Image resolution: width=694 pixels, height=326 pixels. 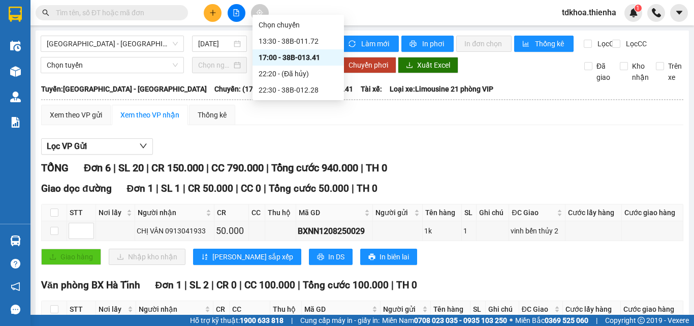 What do you see at coordinates (116, 13) in the screenshot?
I see `input: Tìm tên, số ĐT hoặc mã đơn` at bounding box center [116, 13].